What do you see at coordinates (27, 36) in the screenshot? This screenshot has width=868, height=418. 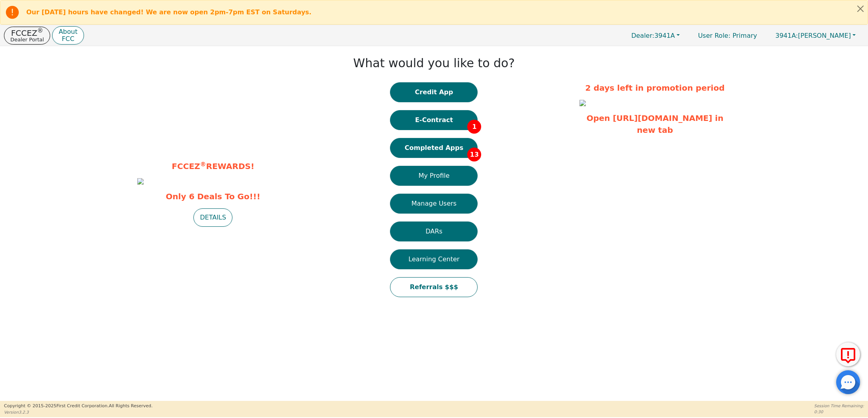 I see `button: FCCEZ®Dealer Portal` at bounding box center [27, 36].